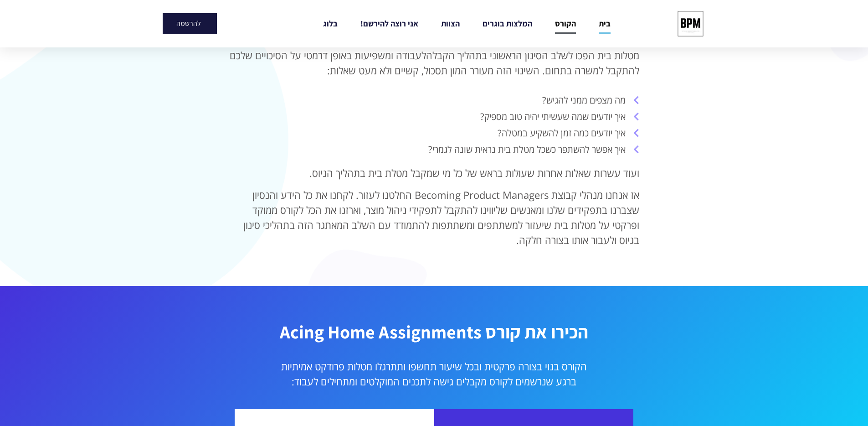  What do you see at coordinates (585, 100) in the screenshot?
I see `span: מה מצפים ממני להגיש?` at bounding box center [585, 100].